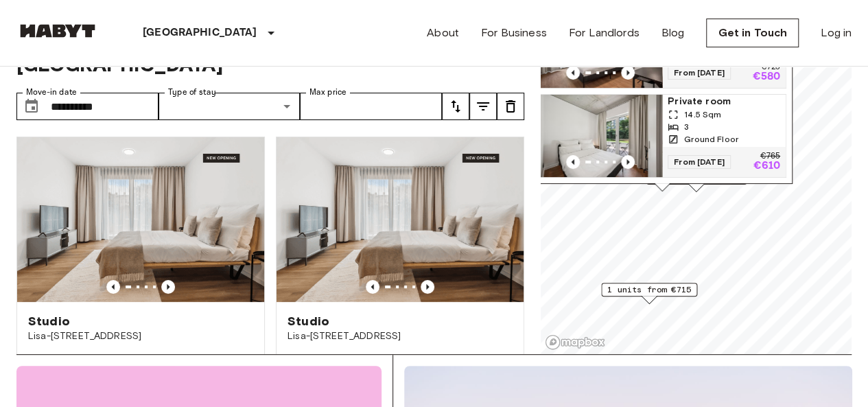  What do you see at coordinates (770, 157) in the screenshot?
I see `p: €765` at bounding box center [770, 157].